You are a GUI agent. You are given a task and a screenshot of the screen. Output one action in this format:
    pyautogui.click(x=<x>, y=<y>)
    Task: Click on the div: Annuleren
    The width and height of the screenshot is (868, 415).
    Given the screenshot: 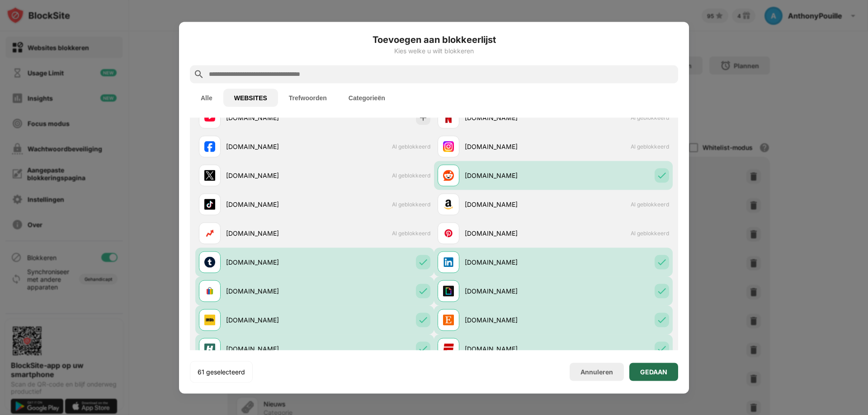 What is the action you would take?
    pyautogui.click(x=597, y=372)
    